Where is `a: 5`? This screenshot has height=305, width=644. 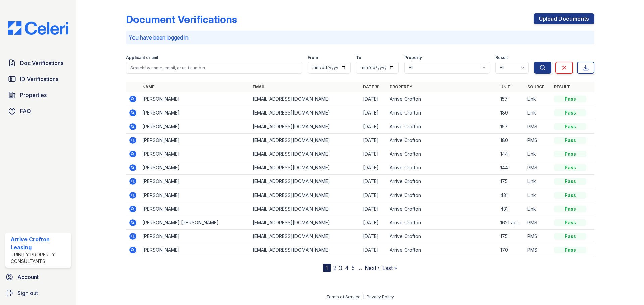 a: 5 is located at coordinates (353, 268).